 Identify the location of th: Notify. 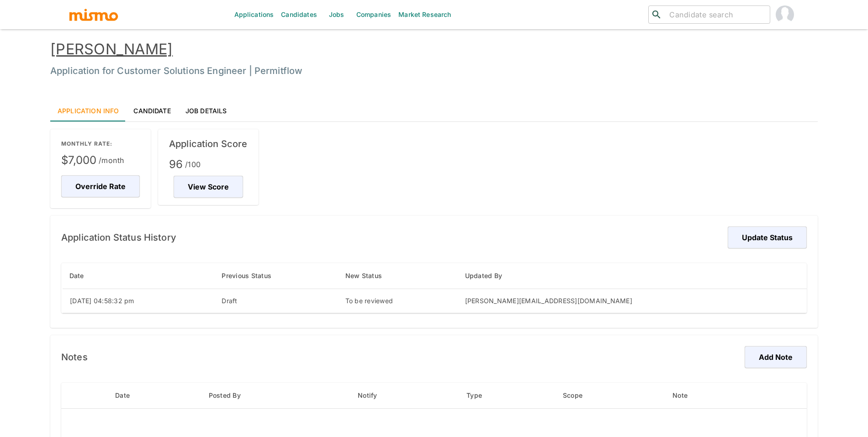
(405, 396).